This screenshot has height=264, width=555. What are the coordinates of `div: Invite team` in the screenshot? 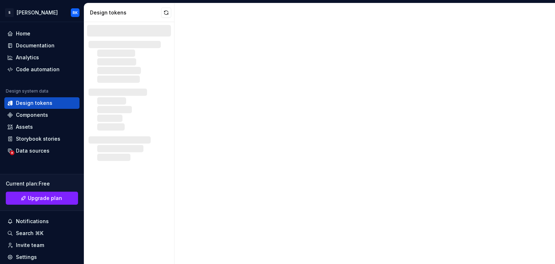 It's located at (30, 245).